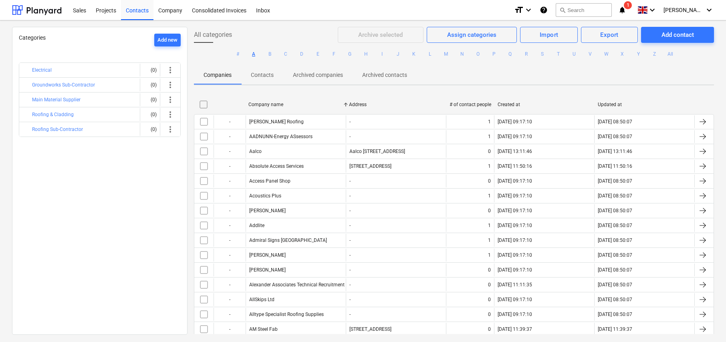 This screenshot has height=342, width=726. Describe the element at coordinates (57, 129) in the screenshot. I see `button: Roofing Sub-Contractor` at that location.